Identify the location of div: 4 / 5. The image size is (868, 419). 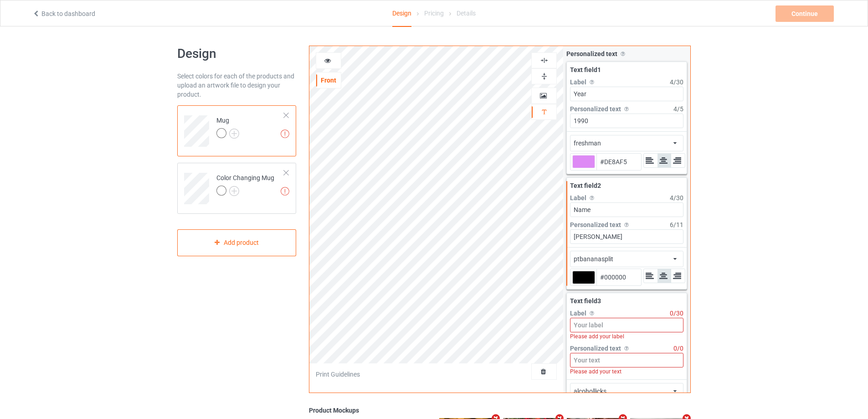
(678, 109).